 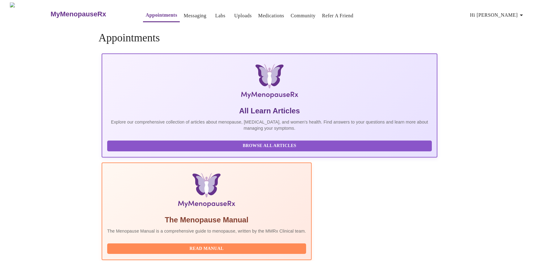 I want to click on img: Menopause Manual, so click(x=206, y=192).